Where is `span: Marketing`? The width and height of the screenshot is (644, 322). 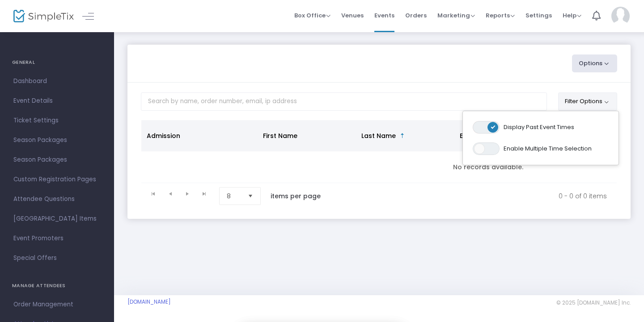 span: Marketing is located at coordinates (456, 15).